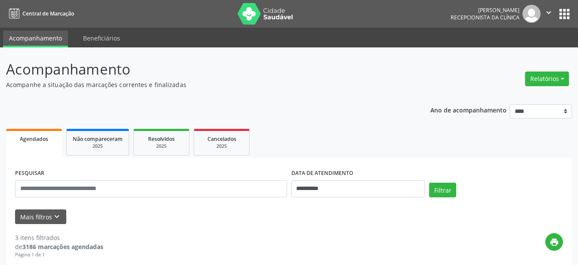 Image resolution: width=578 pixels, height=265 pixels. I want to click on span: Cancelados, so click(222, 139).